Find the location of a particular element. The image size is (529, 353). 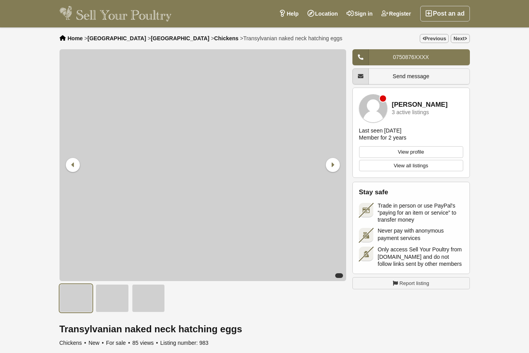

a: Help is located at coordinates (288, 14).